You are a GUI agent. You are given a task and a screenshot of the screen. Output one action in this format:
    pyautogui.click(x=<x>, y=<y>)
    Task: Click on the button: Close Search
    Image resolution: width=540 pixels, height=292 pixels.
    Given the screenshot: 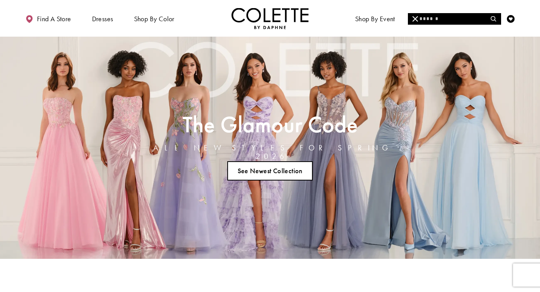 What is the action you would take?
    pyautogui.click(x=415, y=19)
    